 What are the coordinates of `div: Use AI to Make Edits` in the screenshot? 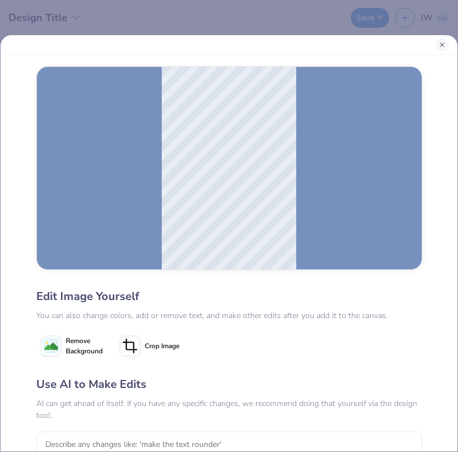 It's located at (229, 385).